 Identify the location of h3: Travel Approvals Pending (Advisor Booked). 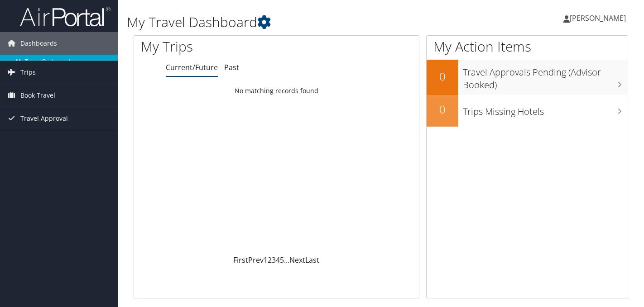
(545, 77).